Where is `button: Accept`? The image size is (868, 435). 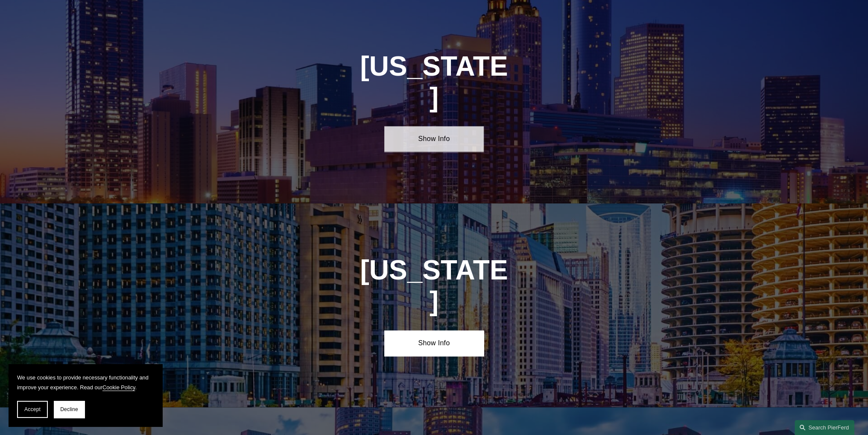 button: Accept is located at coordinates (32, 409).